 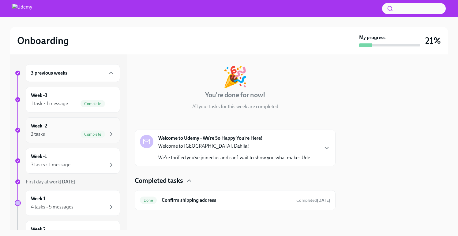 I want to click on a: Week -31 task • 1 messageComplete, so click(x=67, y=100).